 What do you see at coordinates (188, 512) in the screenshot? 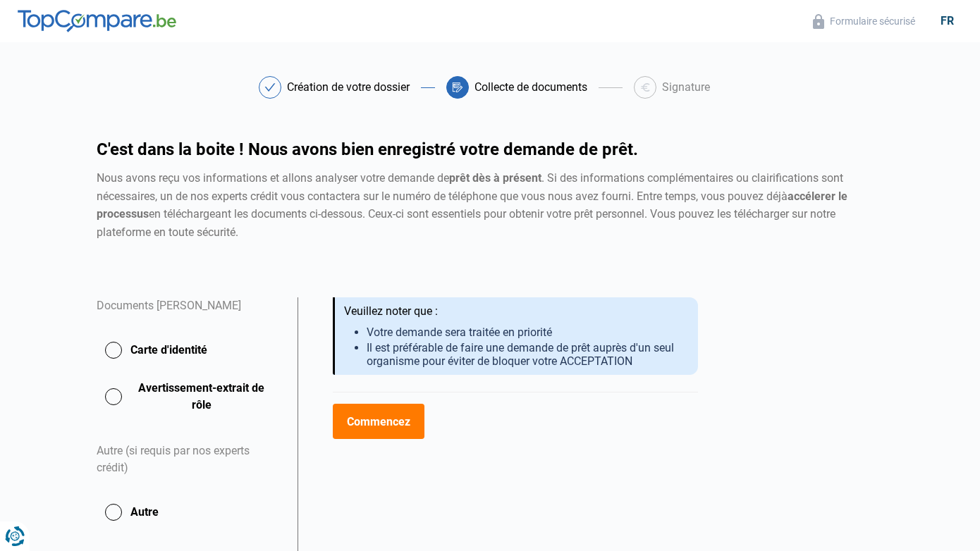
I see `button: Autre` at bounding box center [188, 512].